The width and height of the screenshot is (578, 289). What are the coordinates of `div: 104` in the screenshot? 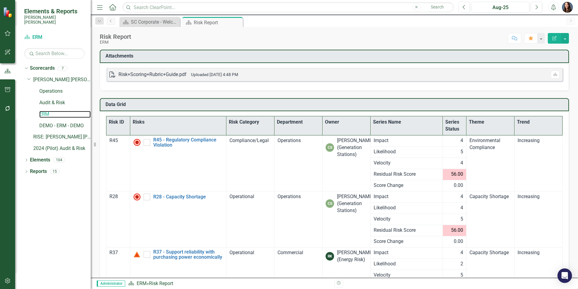 It's located at (59, 160).